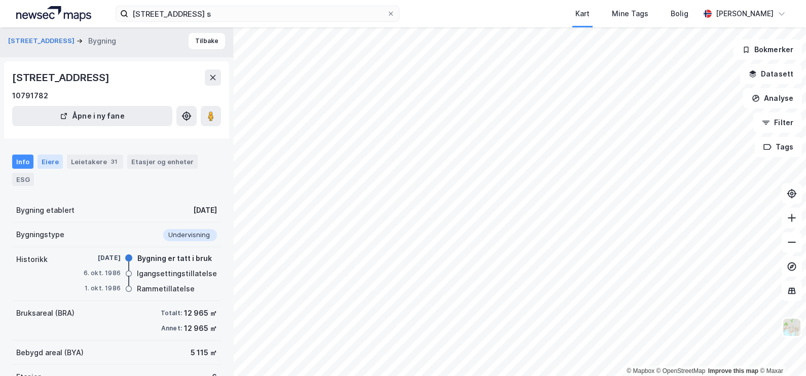  What do you see at coordinates (792, 328) in the screenshot?
I see `img: Z` at bounding box center [792, 328].